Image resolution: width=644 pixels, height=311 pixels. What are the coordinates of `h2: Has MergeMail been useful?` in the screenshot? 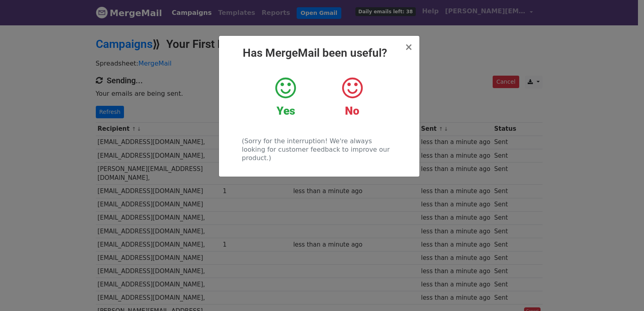 It's located at (319, 53).